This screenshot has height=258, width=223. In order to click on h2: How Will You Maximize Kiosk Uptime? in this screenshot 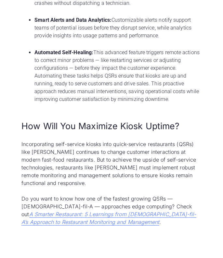, I will do `click(111, 126)`.